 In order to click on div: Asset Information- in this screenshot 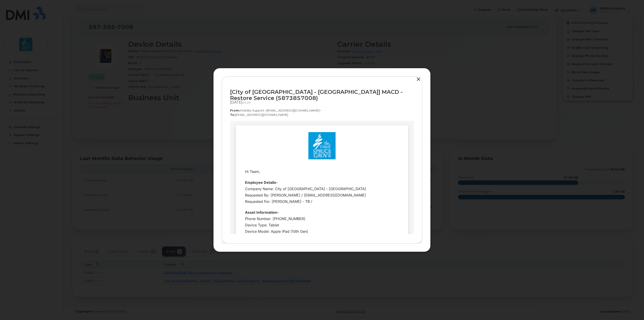, I will do `click(92, 91)`.